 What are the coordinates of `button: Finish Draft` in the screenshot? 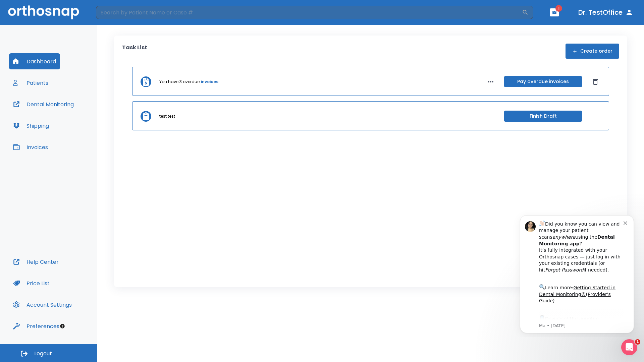 It's located at (543, 116).